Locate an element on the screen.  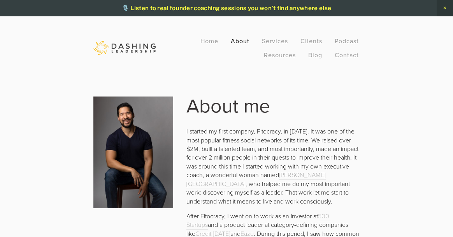
a: Blog is located at coordinates (315, 55).